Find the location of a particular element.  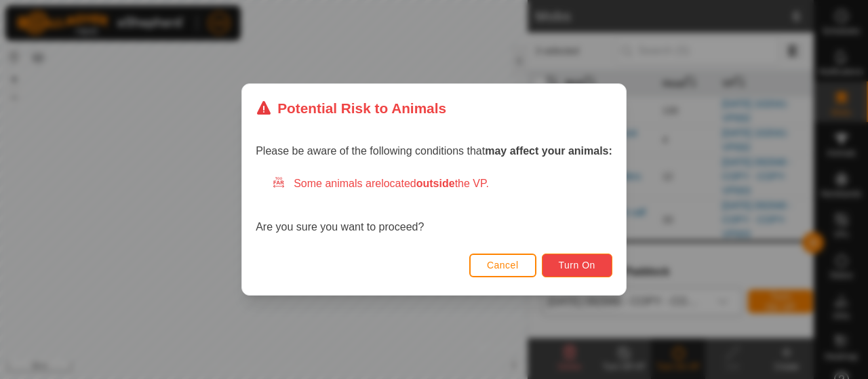

span: Please be aware of the following conditions that is located at coordinates (434, 150).